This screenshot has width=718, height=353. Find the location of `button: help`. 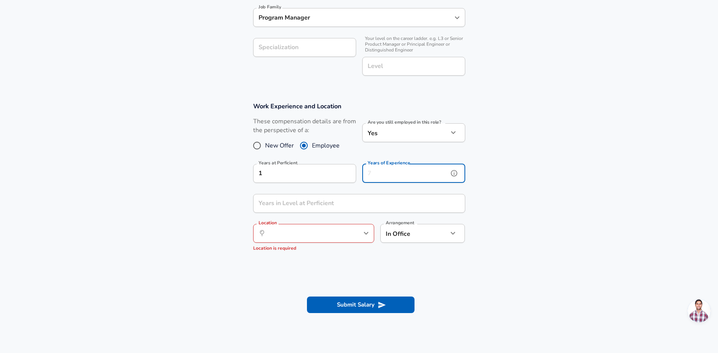

button: help is located at coordinates (454, 173).